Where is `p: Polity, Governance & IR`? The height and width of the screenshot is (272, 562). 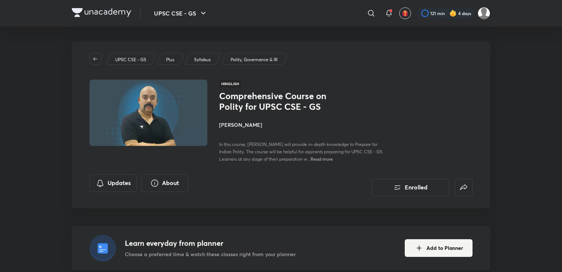 p: Polity, Governance & IR is located at coordinates (254, 60).